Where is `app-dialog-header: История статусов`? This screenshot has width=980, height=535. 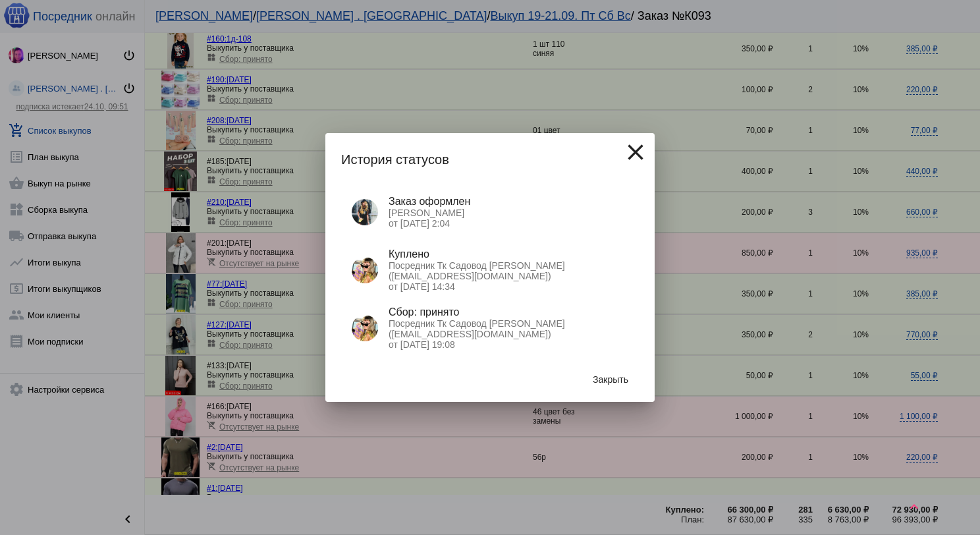 app-dialog-header: История статусов is located at coordinates (490, 159).